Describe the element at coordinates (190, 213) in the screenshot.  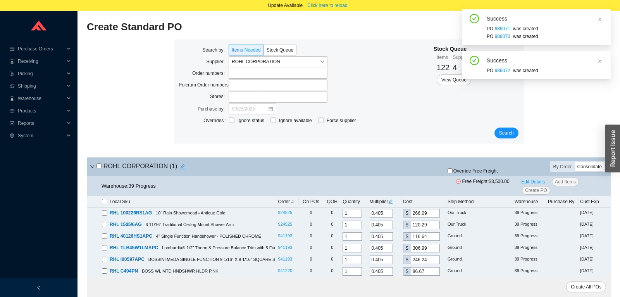
I see `span: 10" Rain Showerhead - Antique Gold` at that location.